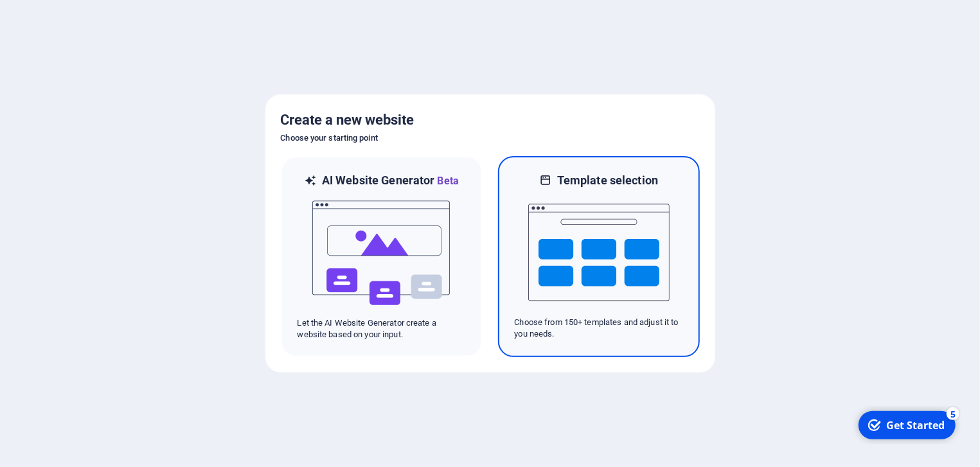  Describe the element at coordinates (599, 329) in the screenshot. I see `p: Choose from 150+ templates and adjust it to you needs.` at that location.